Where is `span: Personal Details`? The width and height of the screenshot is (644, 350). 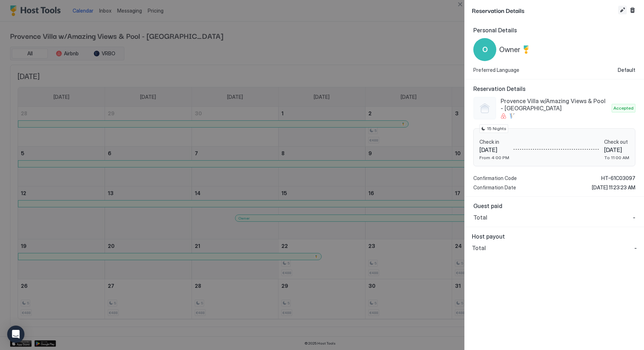
span: Personal Details is located at coordinates (554, 30).